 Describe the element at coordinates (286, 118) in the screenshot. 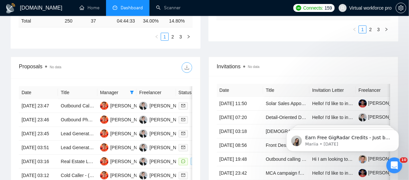

I see `td: Detail-Oriented Data Entry Project for High Achievers` at that location.